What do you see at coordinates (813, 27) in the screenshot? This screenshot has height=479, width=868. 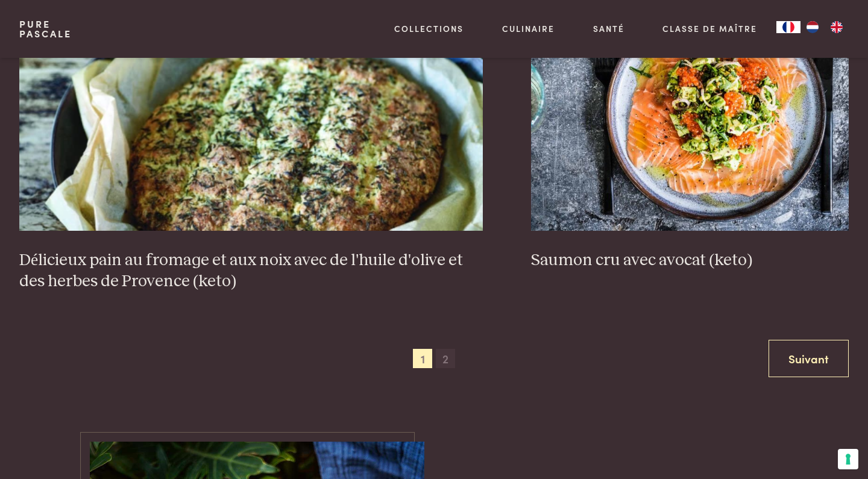 I see `a: NL` at bounding box center [813, 27].